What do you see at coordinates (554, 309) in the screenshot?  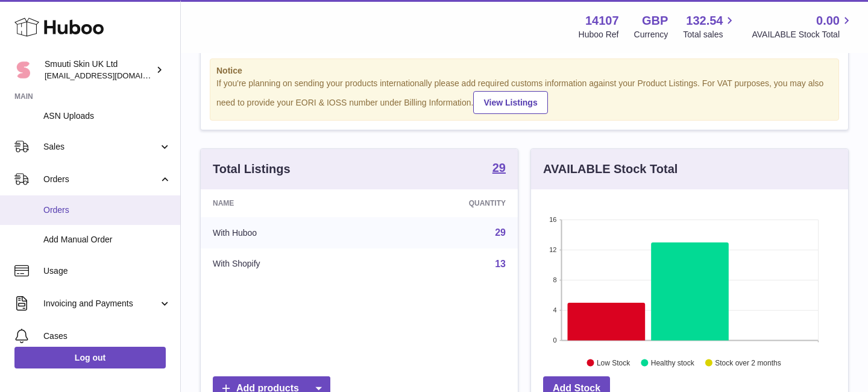 I see `text: 4` at bounding box center [554, 309].